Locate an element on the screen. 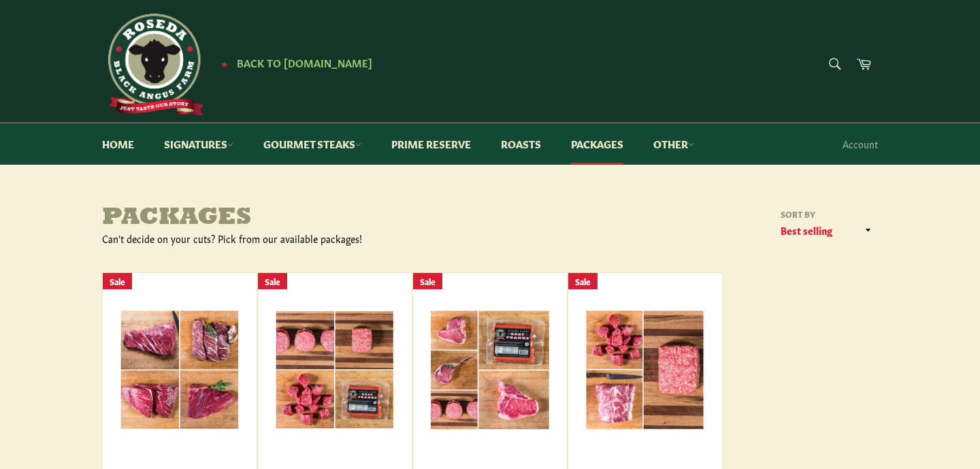 The height and width of the screenshot is (469, 980). label: Sort by is located at coordinates (827, 214).